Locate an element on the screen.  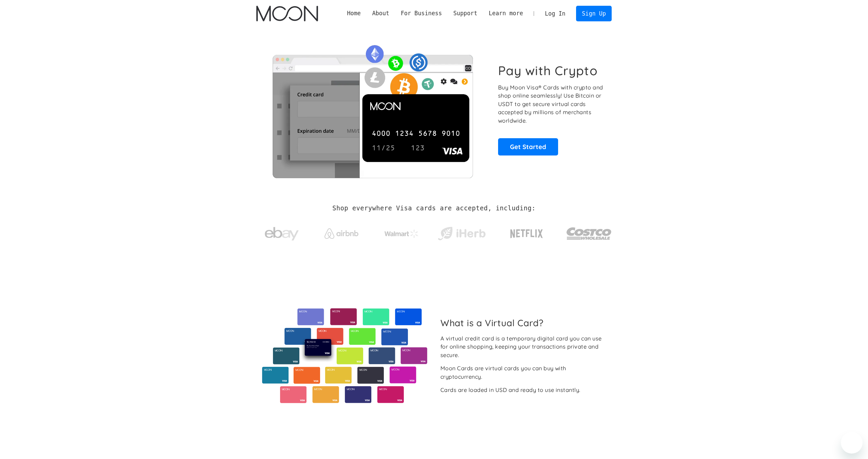
h2: Shop everywhere Visa cards are accepted, including: is located at coordinates (434, 208).